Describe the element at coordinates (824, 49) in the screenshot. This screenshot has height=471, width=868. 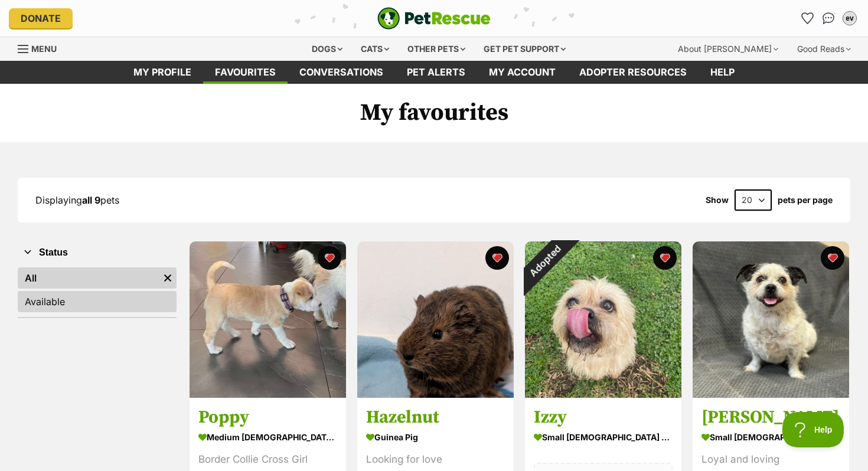
I see `div: Good Reads` at that location.